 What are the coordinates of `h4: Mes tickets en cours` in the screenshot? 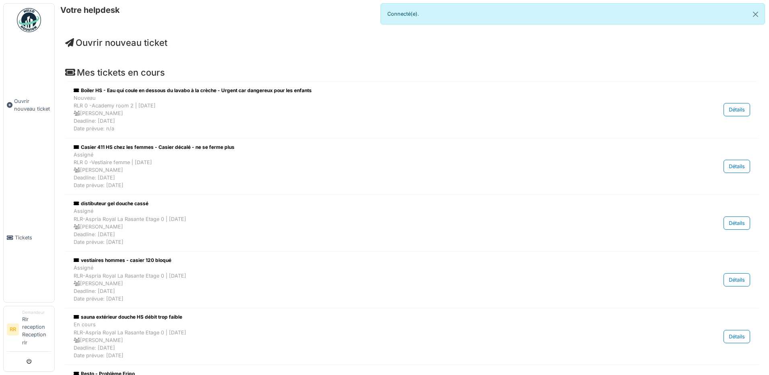 It's located at (412, 72).